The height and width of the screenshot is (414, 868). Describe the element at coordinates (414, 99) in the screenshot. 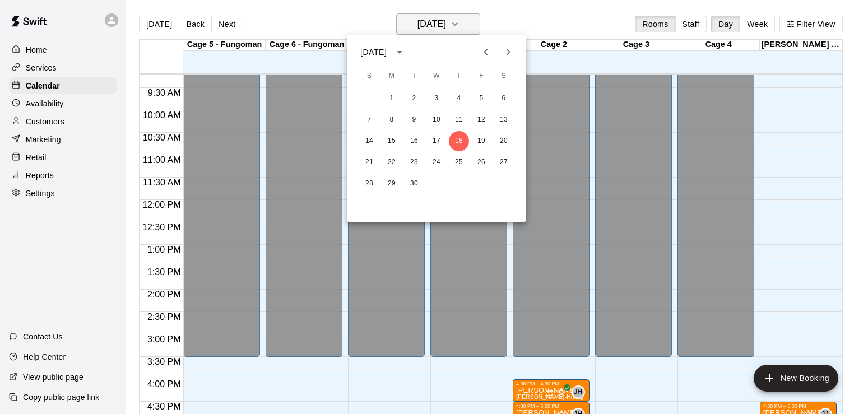

I see `button: 2` at that location.